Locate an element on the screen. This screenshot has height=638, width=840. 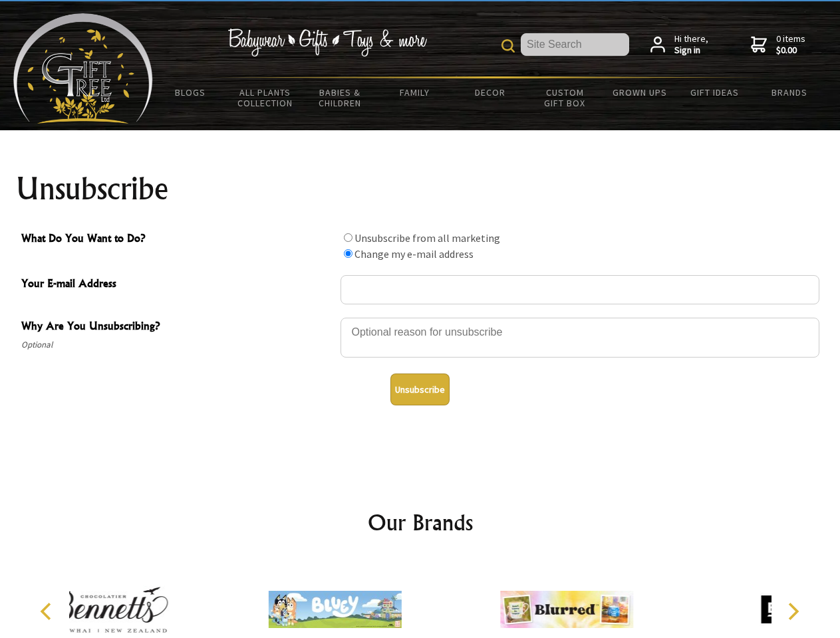
a: Grown Ups is located at coordinates (639, 92).